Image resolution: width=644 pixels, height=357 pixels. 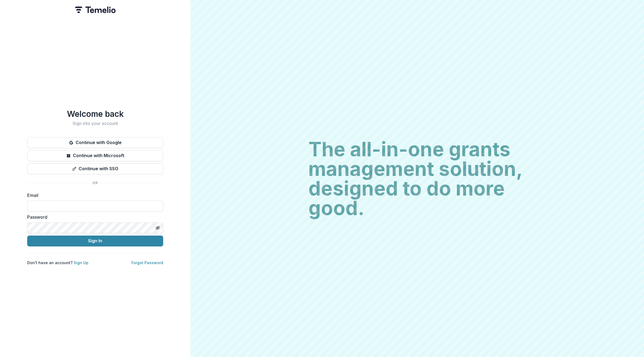 What do you see at coordinates (81, 262) in the screenshot?
I see `a: Sign Up` at bounding box center [81, 262].